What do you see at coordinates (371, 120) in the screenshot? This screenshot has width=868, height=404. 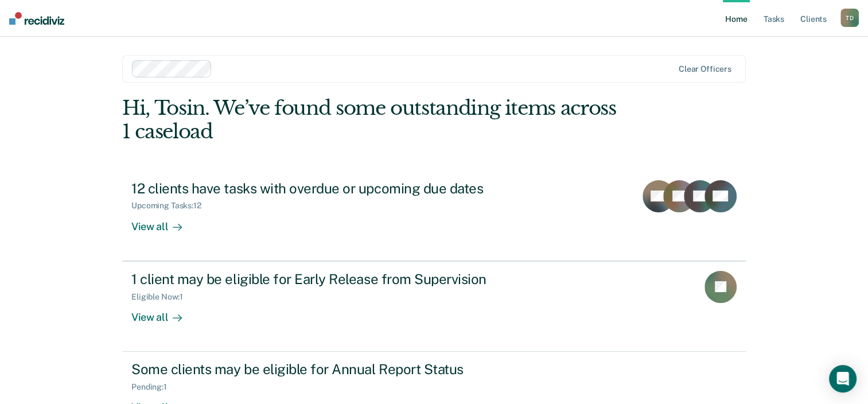 I see `div: Hi, Tosin. We’ve found some outstanding items across 1 caseload` at bounding box center [371, 120].